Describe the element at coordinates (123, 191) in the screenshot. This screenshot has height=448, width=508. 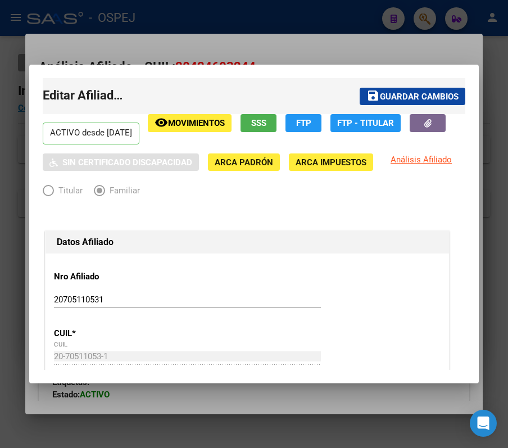
I see `span: Familiar` at that location.